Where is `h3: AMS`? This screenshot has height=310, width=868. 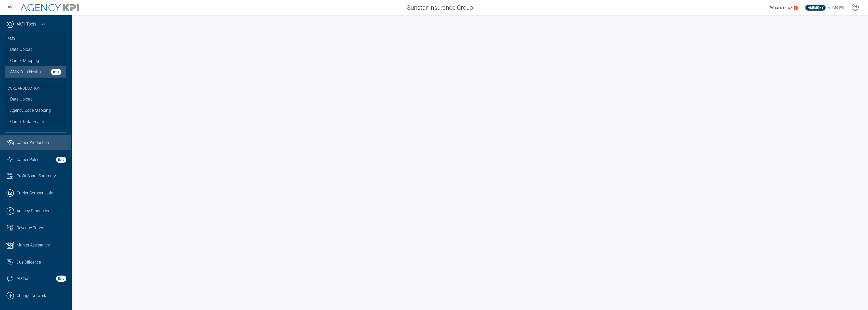
h3: AMS is located at coordinates (35, 38).